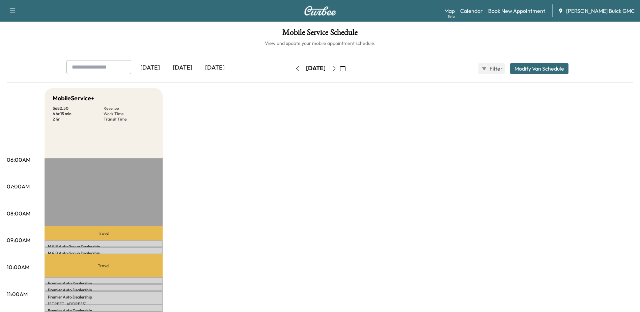 The height and width of the screenshot is (312, 640). Describe the element at coordinates (19, 160) in the screenshot. I see `p: 06:00AM` at that location.